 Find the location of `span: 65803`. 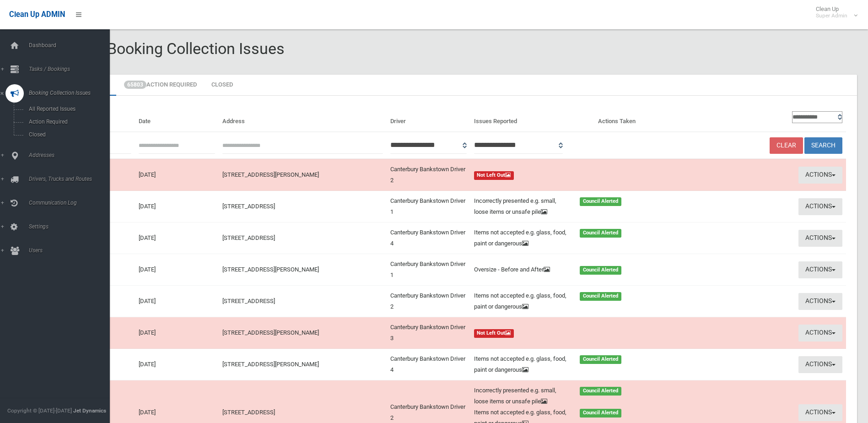

span: 65803 is located at coordinates (135, 84).